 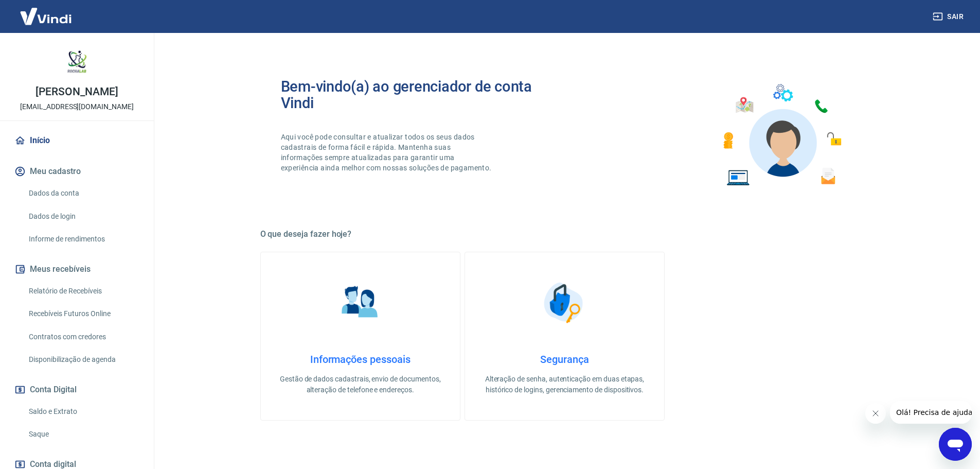 I want to click on button: Meus recebíveis, so click(x=76, y=269).